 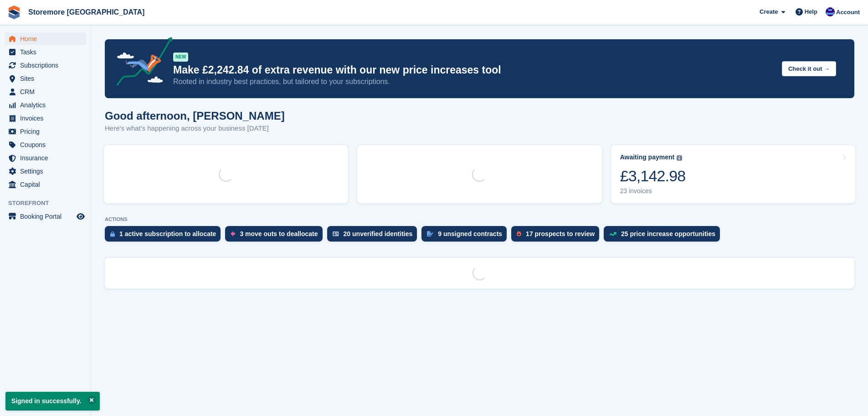 I want to click on div: 17 prospects to review, so click(x=560, y=234).